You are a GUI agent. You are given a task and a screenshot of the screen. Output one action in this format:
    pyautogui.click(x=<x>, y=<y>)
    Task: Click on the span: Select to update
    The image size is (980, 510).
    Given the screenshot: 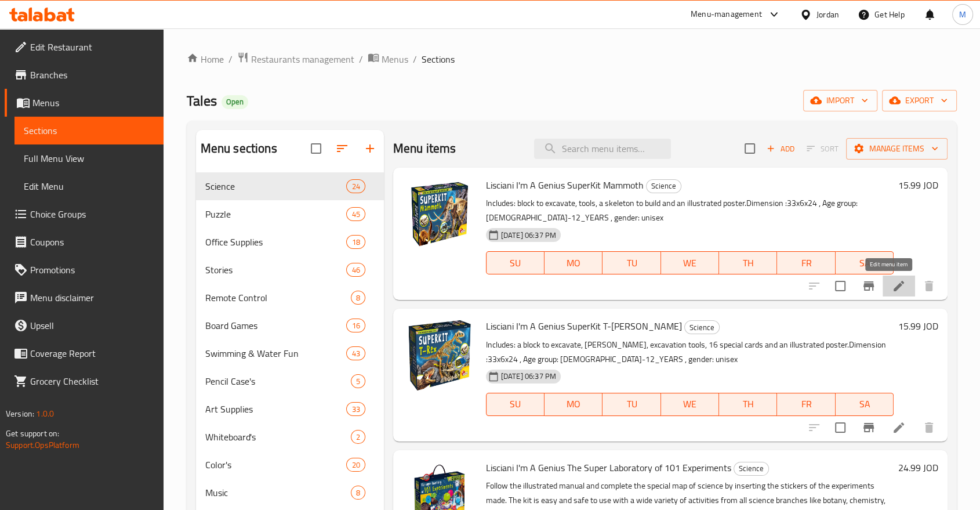 What is the action you would take?
    pyautogui.click(x=840, y=286)
    